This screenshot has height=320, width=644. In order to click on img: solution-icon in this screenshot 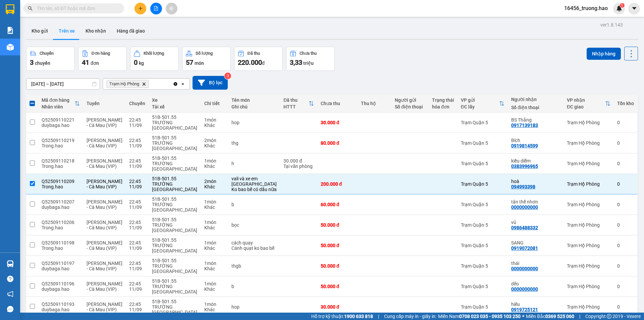, I will do `click(10, 30)`.